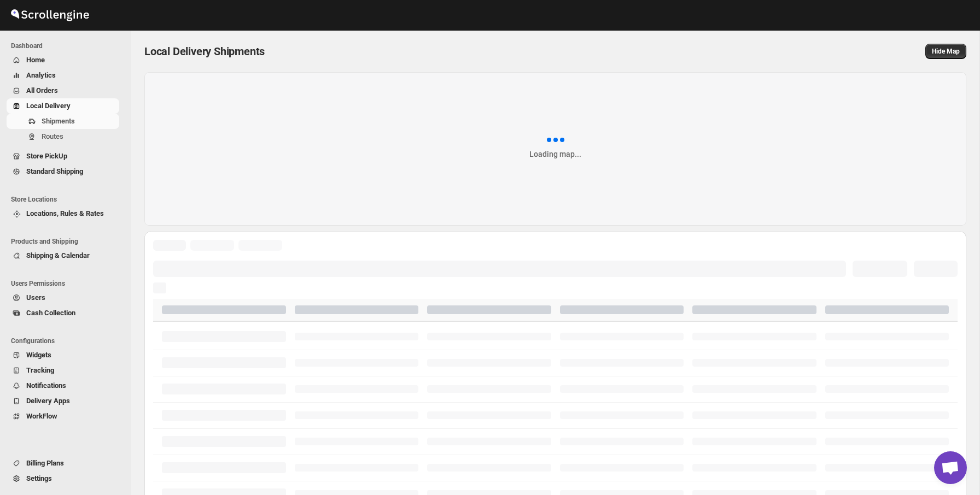  I want to click on button: Users, so click(63, 298).